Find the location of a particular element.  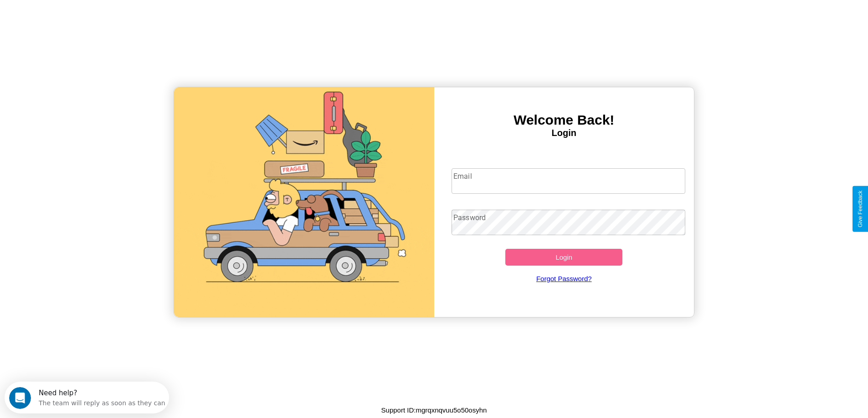

p: Support ID: mgrqxnqvuu5o50osyhn is located at coordinates (434, 410).